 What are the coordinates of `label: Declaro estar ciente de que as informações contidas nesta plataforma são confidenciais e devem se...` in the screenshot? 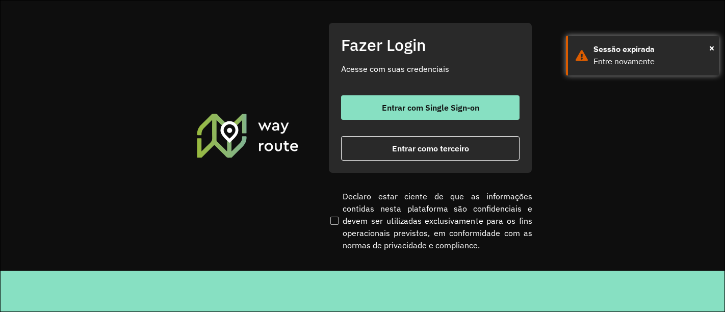 It's located at (430, 221).